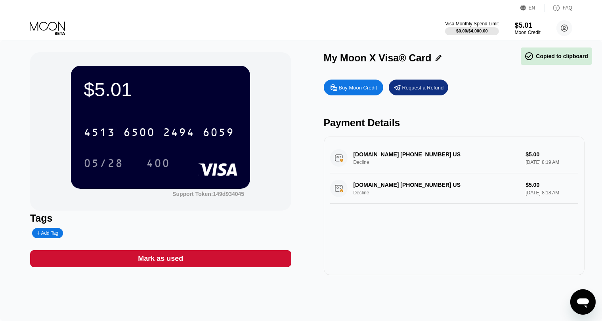  What do you see at coordinates (160, 218) in the screenshot?
I see `div: Tags` at bounding box center [160, 218].